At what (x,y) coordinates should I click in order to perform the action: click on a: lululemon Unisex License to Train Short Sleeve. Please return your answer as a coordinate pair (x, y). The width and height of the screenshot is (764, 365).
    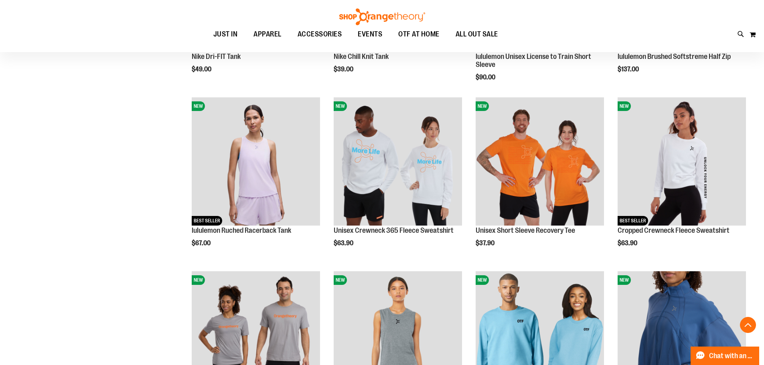
    Looking at the image, I should click on (533, 61).